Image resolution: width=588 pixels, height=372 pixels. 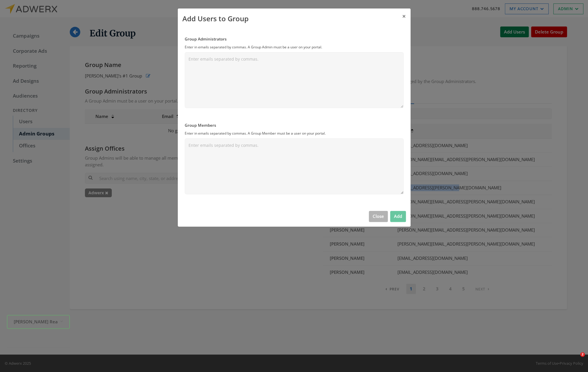 I want to click on span: 2, so click(x=582, y=355).